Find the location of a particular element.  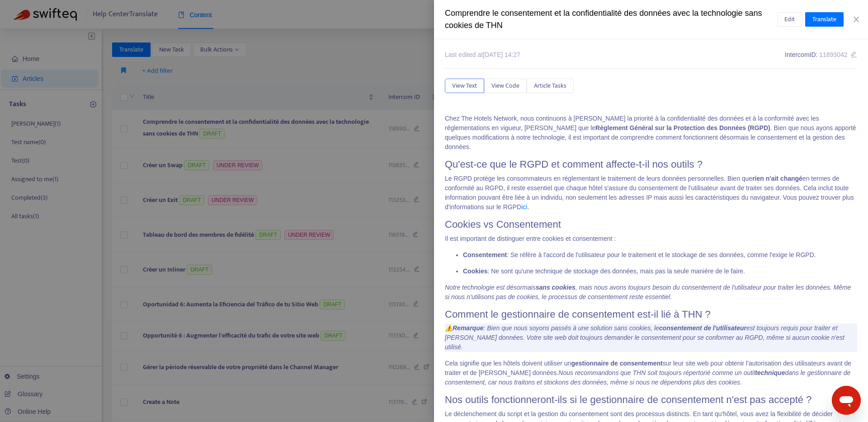

span: Translate is located at coordinates (824, 19).